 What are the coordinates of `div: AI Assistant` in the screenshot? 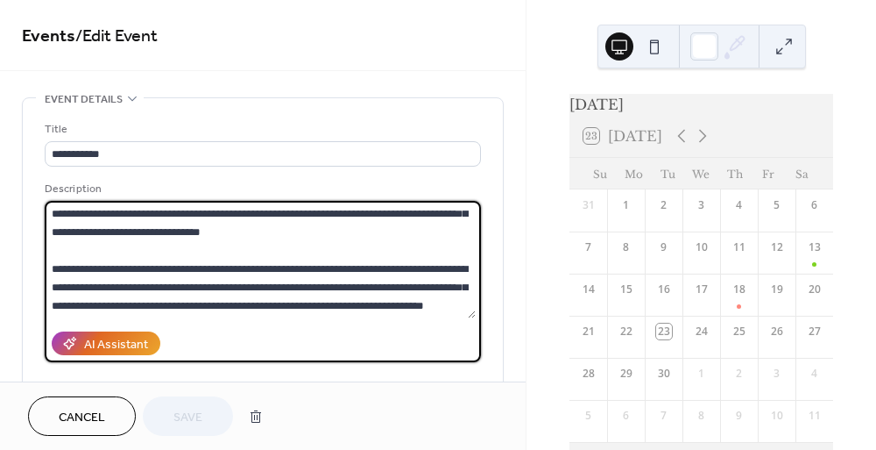 It's located at (116, 344).